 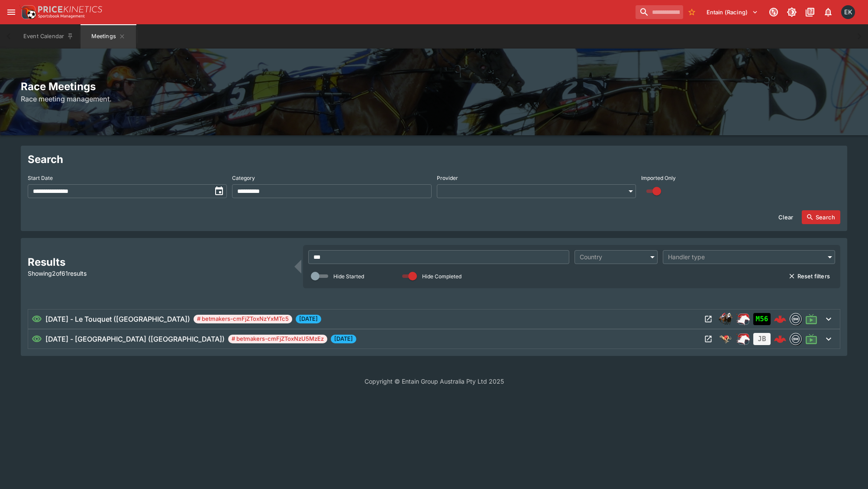 I want to click on button: Connected to PK, so click(x=774, y=12).